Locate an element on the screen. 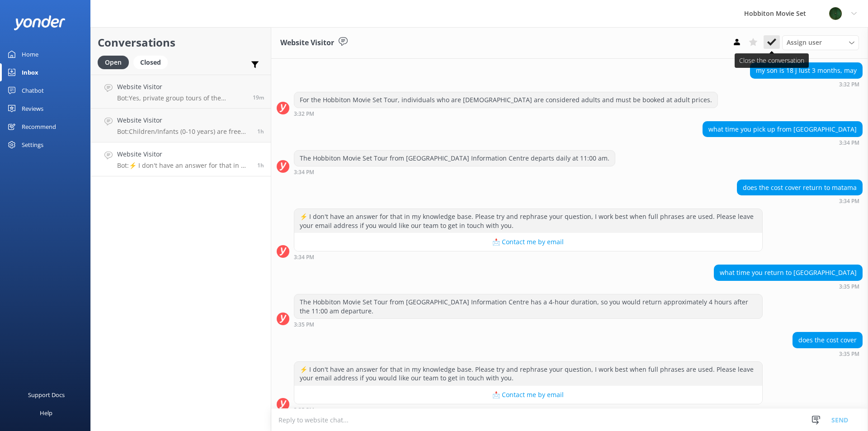  a: Website VisitorBot:Children/Infants (0-10 years) are free for the Hobbiton Movie Set Tour, but yo... is located at coordinates (181, 125).